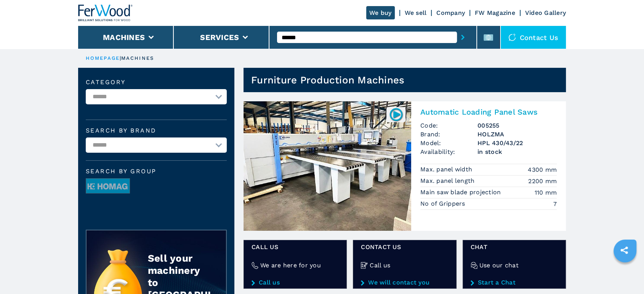  What do you see at coordinates (514, 246) in the screenshot?
I see `span: Chat` at bounding box center [514, 246].